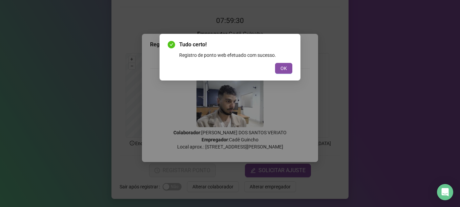 This screenshot has width=460, height=207. Describe the element at coordinates (236, 45) in the screenshot. I see `span: Tudo certo!` at that location.